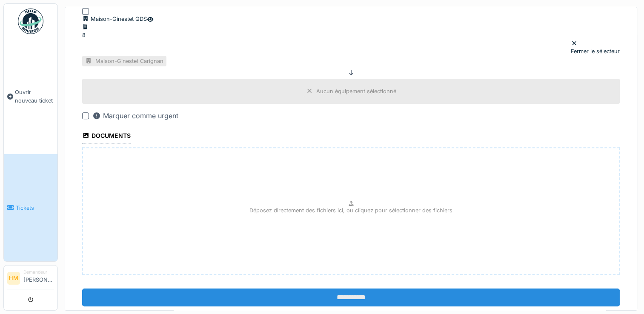 Image resolution: width=644 pixels, height=314 pixels. Describe the element at coordinates (35, 96) in the screenshot. I see `span: Ouvrir nouveau ticket` at that location.